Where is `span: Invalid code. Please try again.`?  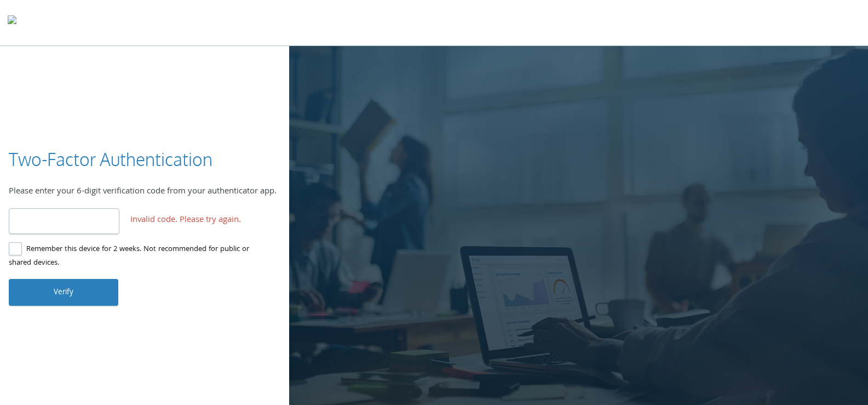 span: Invalid code. Please try again. is located at coordinates (186, 221).